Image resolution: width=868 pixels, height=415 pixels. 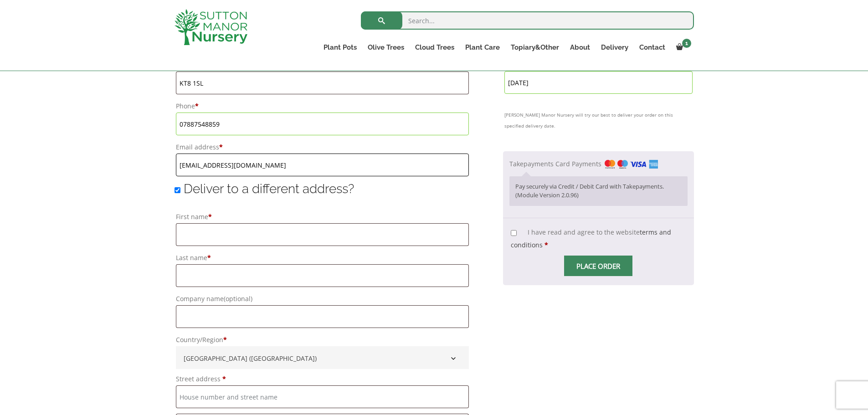 What do you see at coordinates (682, 47) in the screenshot?
I see `a: 1` at bounding box center [682, 47].